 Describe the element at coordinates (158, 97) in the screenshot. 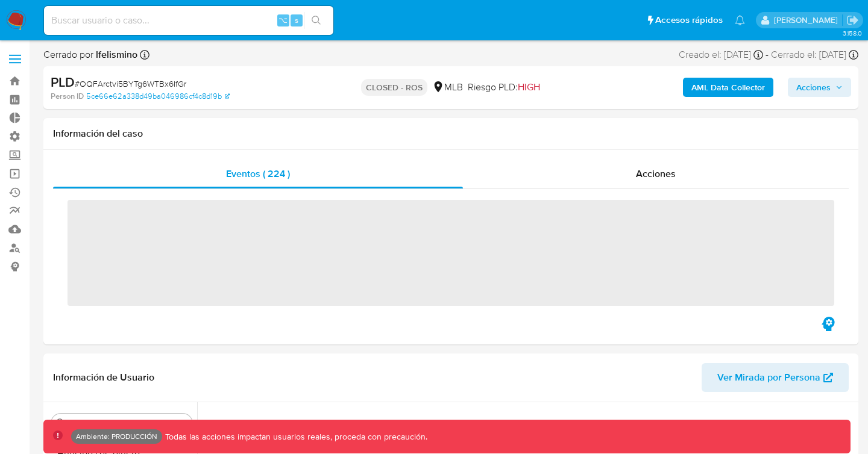

I see `a: 5ce66e62a338d49ba046986cf4c8d19b` at that location.